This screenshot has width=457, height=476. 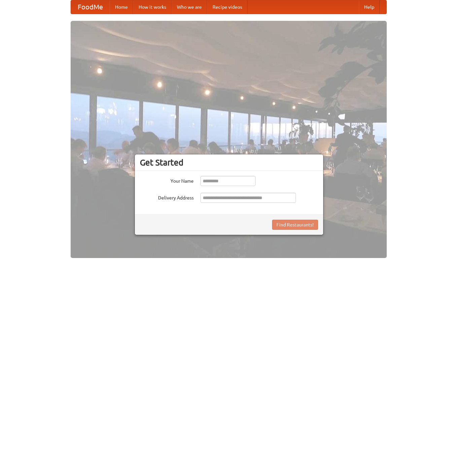 What do you see at coordinates (90, 7) in the screenshot?
I see `a: FoodMe` at bounding box center [90, 7].